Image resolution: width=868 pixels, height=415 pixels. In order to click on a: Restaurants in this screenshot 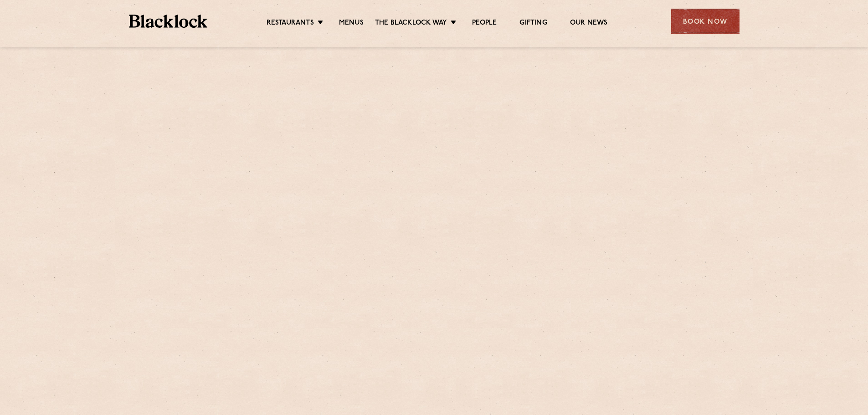, I will do `click(290, 24)`.